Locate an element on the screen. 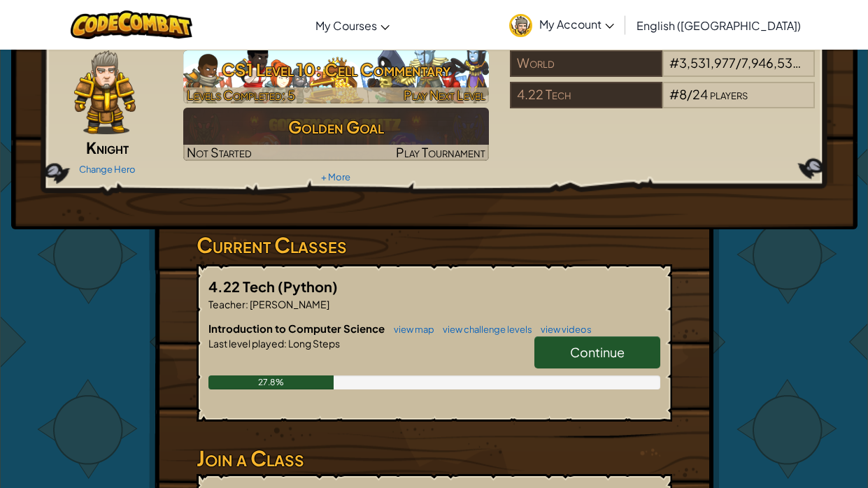  span: 24 is located at coordinates (700, 93).